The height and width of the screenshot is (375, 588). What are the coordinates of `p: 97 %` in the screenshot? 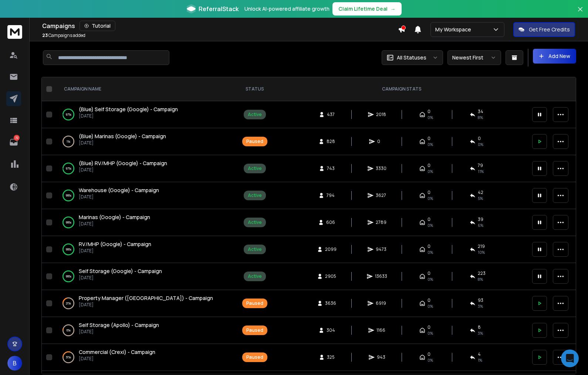 It's located at (68, 114).